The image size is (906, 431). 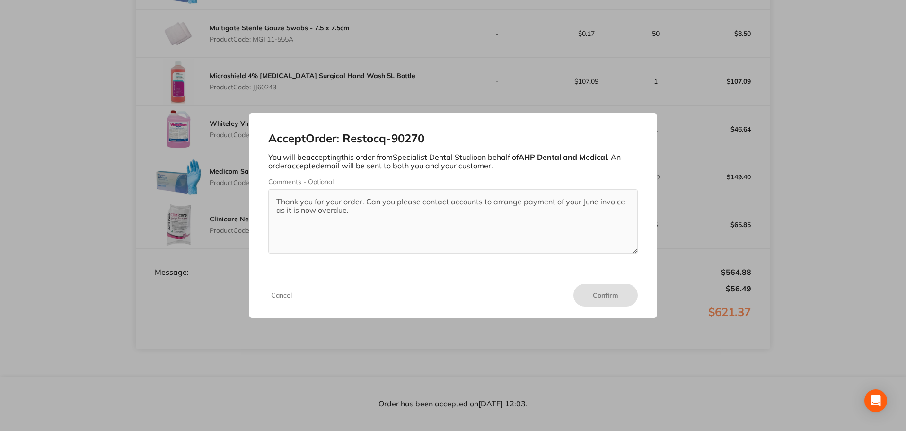 What do you see at coordinates (605, 295) in the screenshot?
I see `button: Confirm` at bounding box center [605, 295].